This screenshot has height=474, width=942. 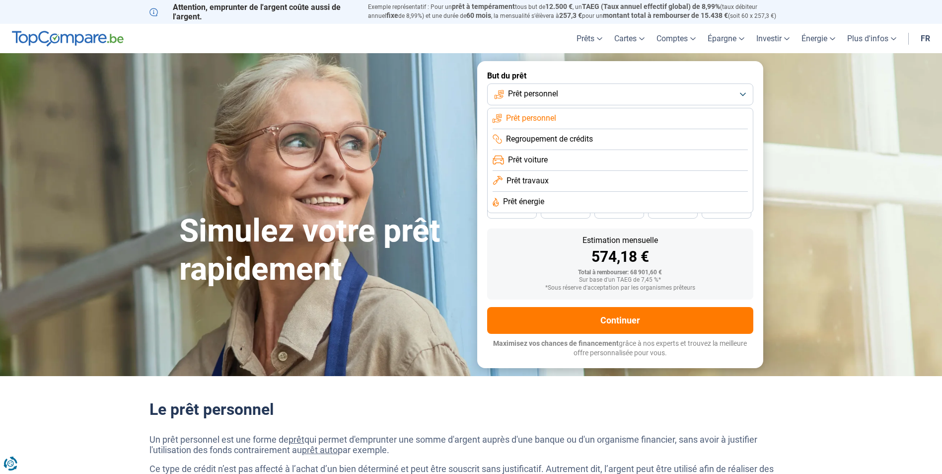 What do you see at coordinates (872, 38) in the screenshot?
I see `a: Plus d'infos` at bounding box center [872, 38].